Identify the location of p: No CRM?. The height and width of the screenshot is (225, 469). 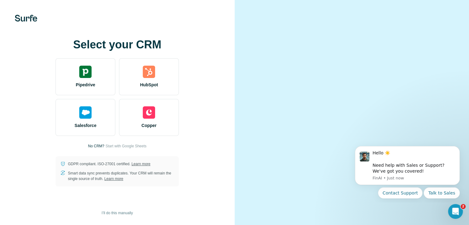
(96, 146).